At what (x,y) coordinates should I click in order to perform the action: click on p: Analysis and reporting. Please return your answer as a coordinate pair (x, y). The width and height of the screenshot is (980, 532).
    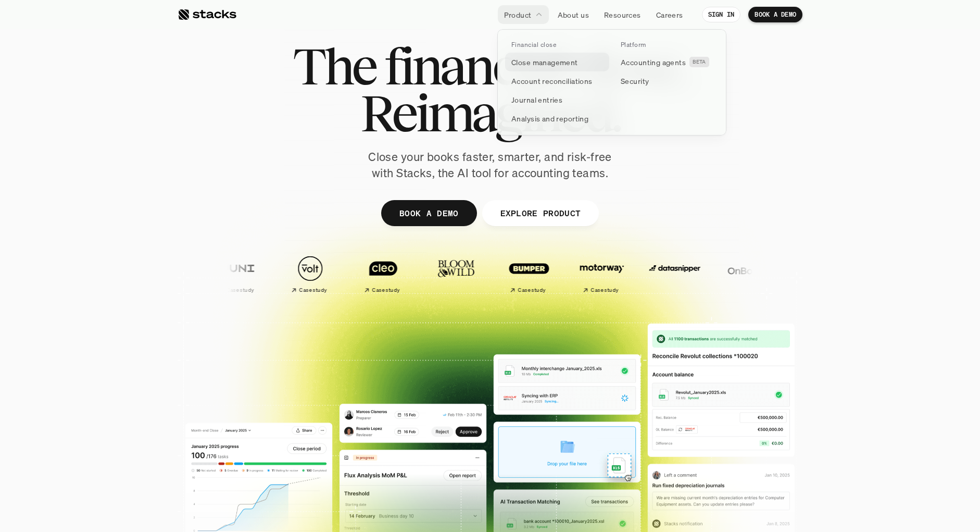
    Looking at the image, I should click on (550, 119).